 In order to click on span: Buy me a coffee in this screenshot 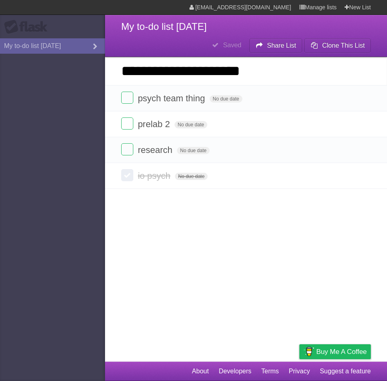, I will do `click(341, 352)`.